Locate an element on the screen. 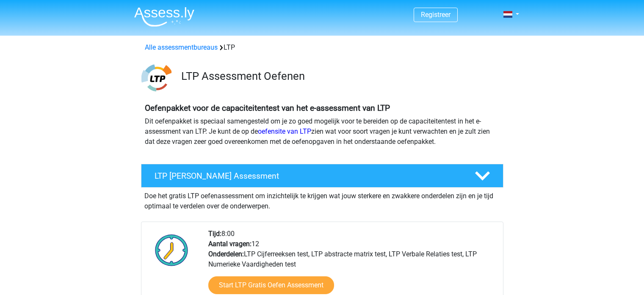 The height and width of the screenshot is (295, 644). a: oefensite van LTP is located at coordinates (284, 131).